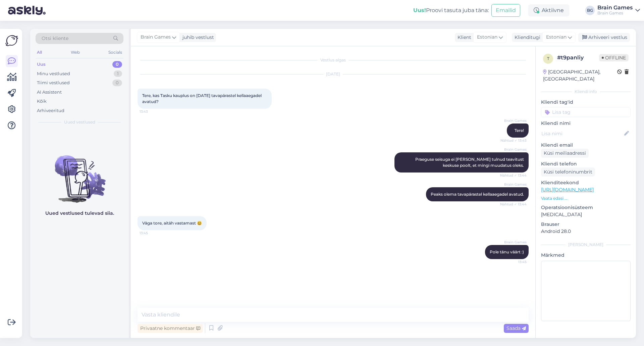 The width and height of the screenshot is (644, 346). Describe the element at coordinates (568, 172) in the screenshot. I see `div: Küsi telefoninumbrit` at that location.